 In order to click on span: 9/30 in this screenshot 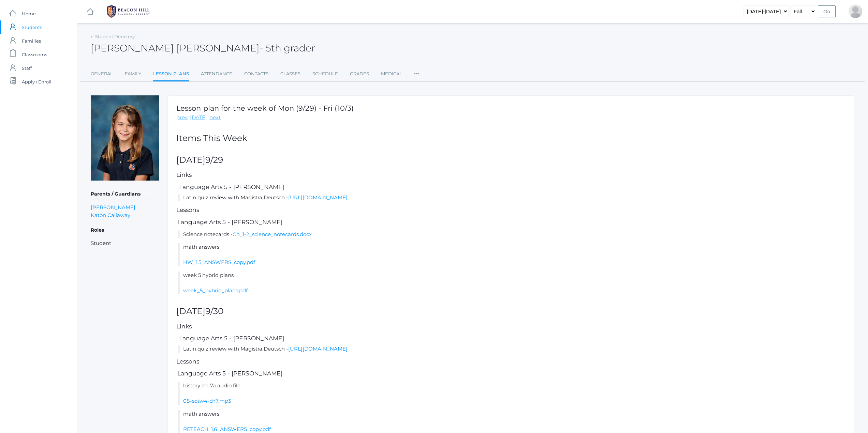, I will do `click(215, 311)`.